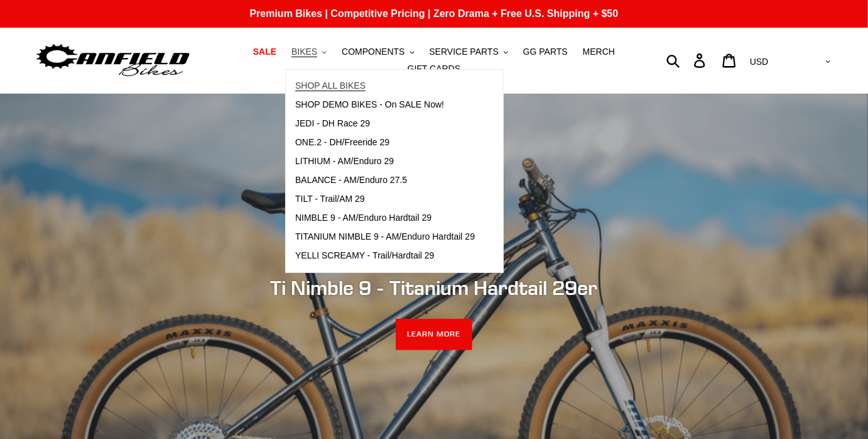 Image resolution: width=868 pixels, height=439 pixels. What do you see at coordinates (385, 143) in the screenshot?
I see `a: ONE.2 - DH/Freeride 29` at bounding box center [385, 143].